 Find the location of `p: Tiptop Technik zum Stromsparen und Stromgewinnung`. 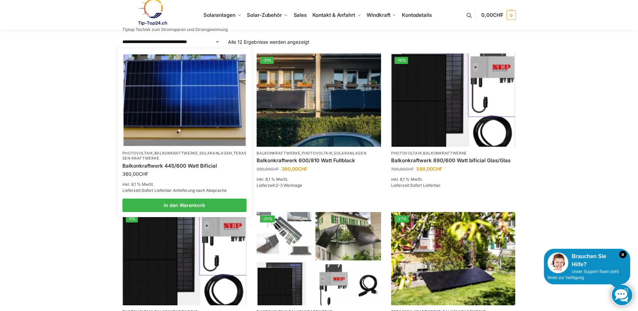

p: Tiptop Technik zum Stromsparen und Stromgewinnung is located at coordinates (175, 30).